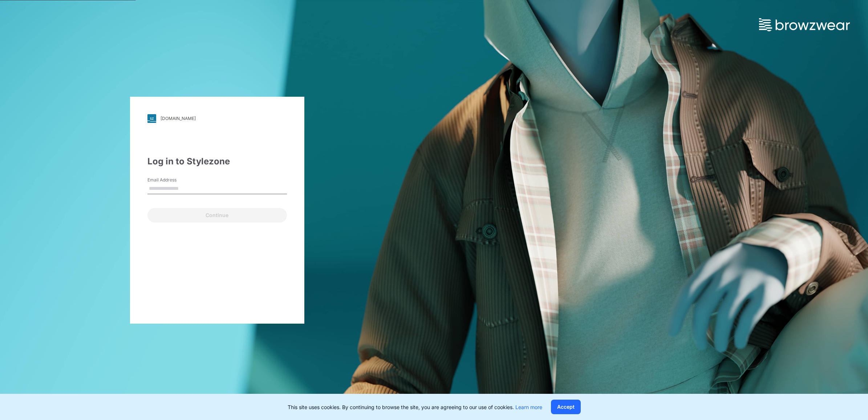 The image size is (868, 420). What do you see at coordinates (415, 407) in the screenshot?
I see `p: This site uses cookies. By continuing to browse the site, you are agreeing to our use of cookies.` at bounding box center [415, 407].